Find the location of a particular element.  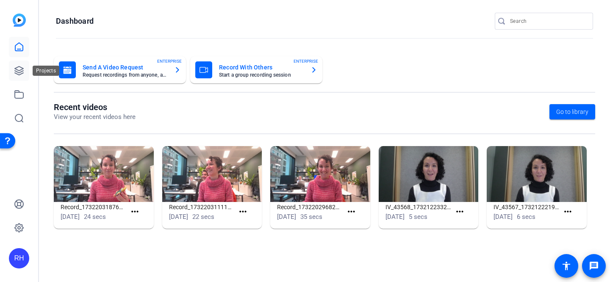

span: 6 secs is located at coordinates (526, 217).